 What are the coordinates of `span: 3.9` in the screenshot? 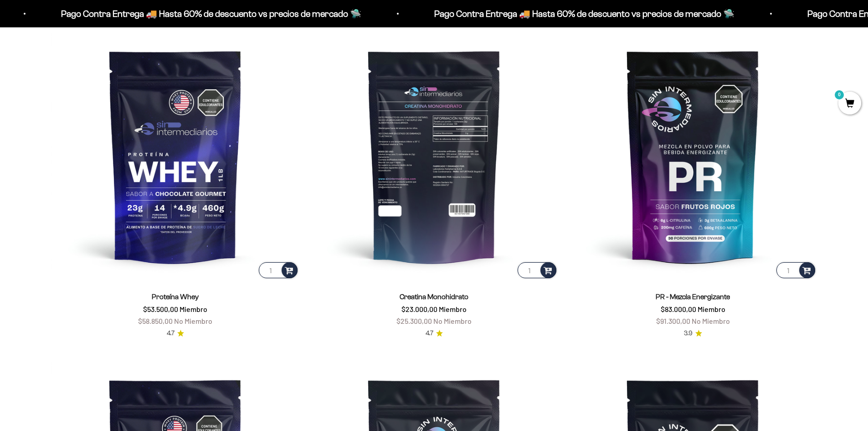 It's located at (688, 333).